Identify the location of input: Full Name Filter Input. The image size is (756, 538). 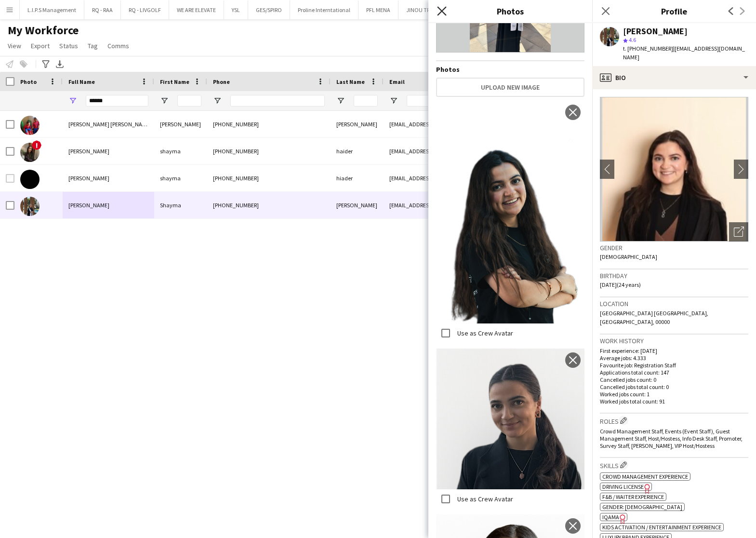
(117, 101).